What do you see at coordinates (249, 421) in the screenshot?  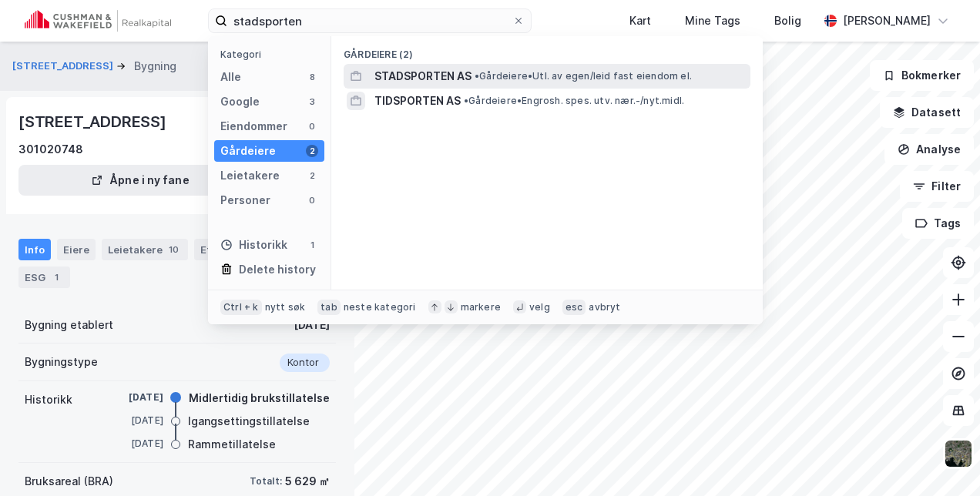 I see `div: Igangsettingstillatelse` at bounding box center [249, 421].